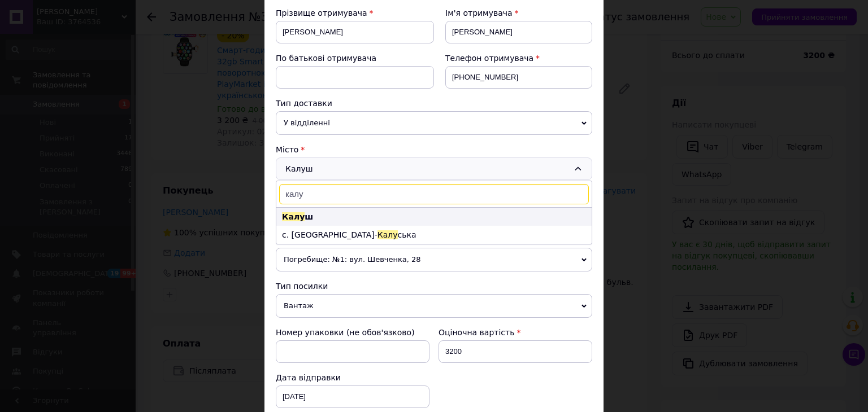 The width and height of the screenshot is (868, 412). What do you see at coordinates (352, 333) in the screenshot?
I see `div: Номер упаковки (не обов'язково)` at bounding box center [352, 333].